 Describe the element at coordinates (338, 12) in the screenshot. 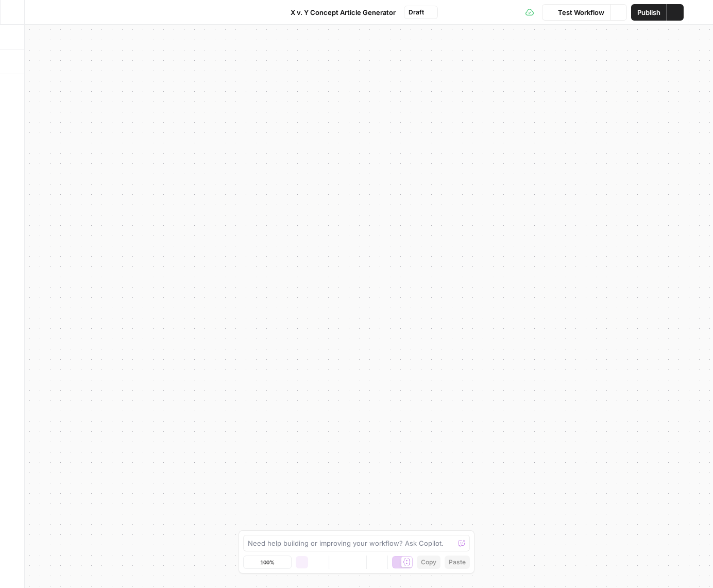

I see `button: X v. Y Concept Article Generator` at that location.